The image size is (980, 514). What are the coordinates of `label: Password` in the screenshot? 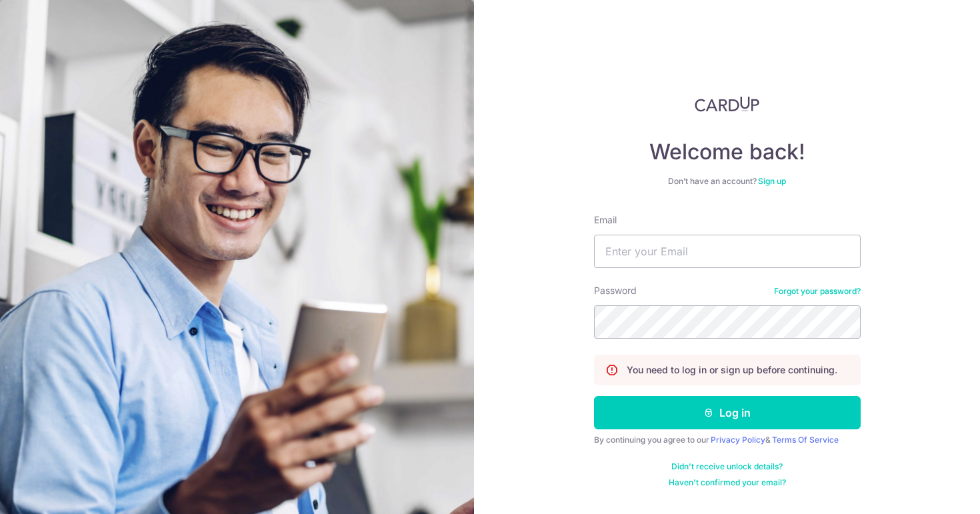 It's located at (615, 291).